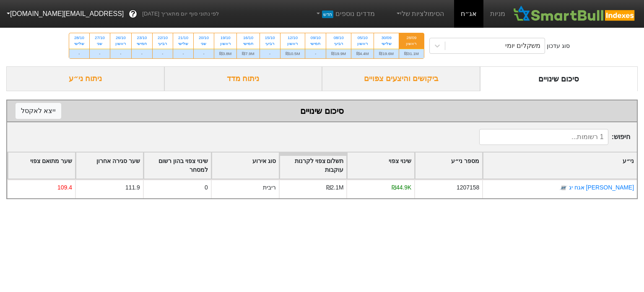 The width and height of the screenshot is (644, 292). Describe the element at coordinates (345, 14) in the screenshot. I see `a: מדדים נוספיםחדש` at that location.